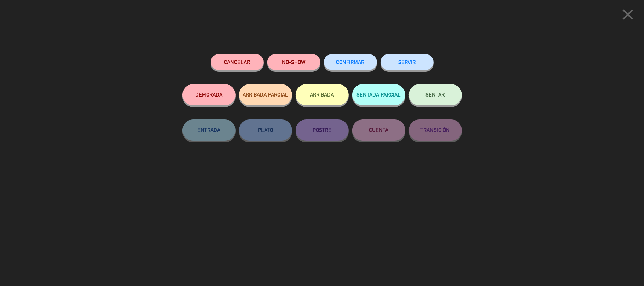 Image resolution: width=644 pixels, height=286 pixels. What do you see at coordinates (379, 130) in the screenshot?
I see `button: CUENTA` at bounding box center [379, 130].